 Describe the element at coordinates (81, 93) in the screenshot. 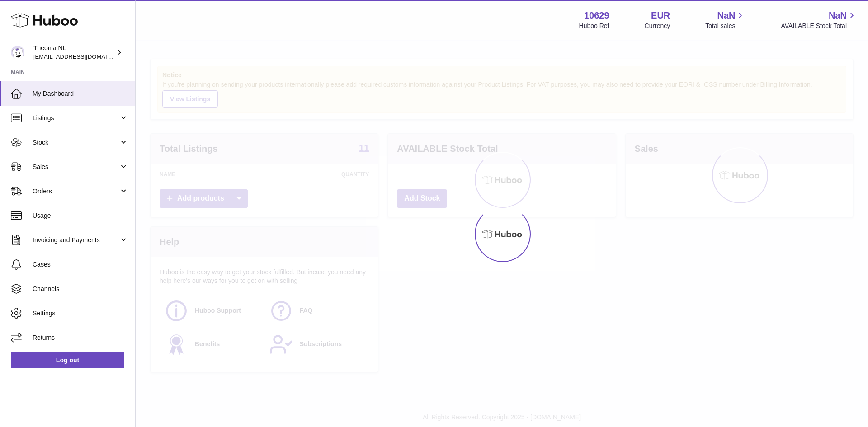

I see `span: My Dashboard` at that location.